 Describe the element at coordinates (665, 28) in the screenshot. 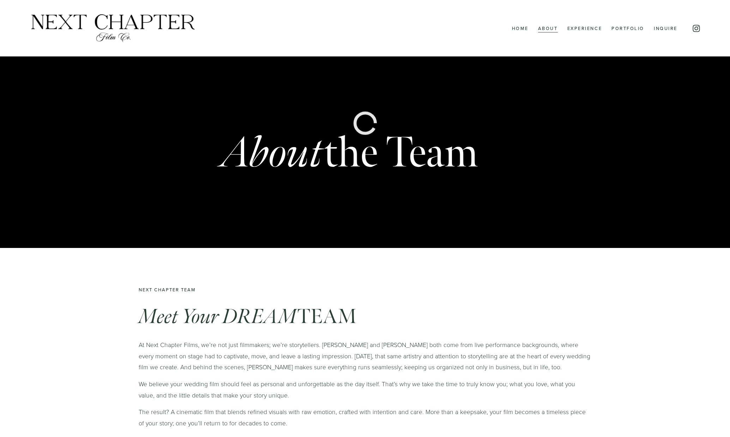

I see `a: Inquire` at that location.